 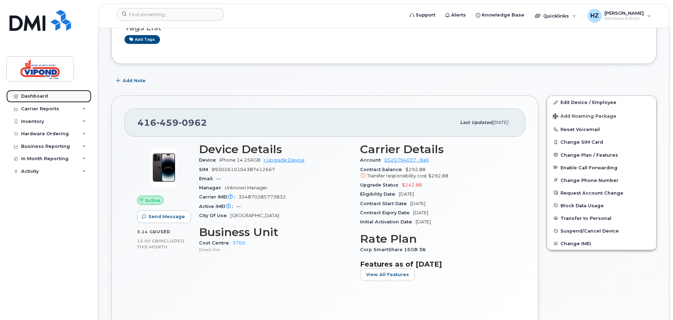 I want to click on div: Hisban Zaidi, so click(x=619, y=16).